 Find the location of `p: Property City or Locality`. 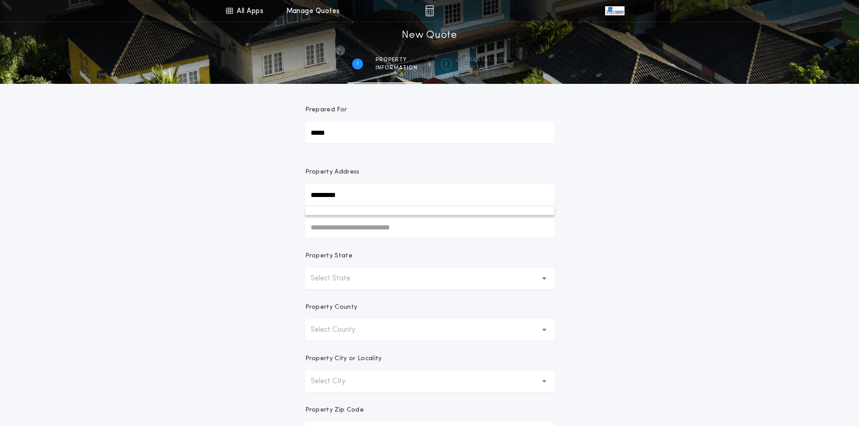

p: Property City or Locality is located at coordinates (344, 359).